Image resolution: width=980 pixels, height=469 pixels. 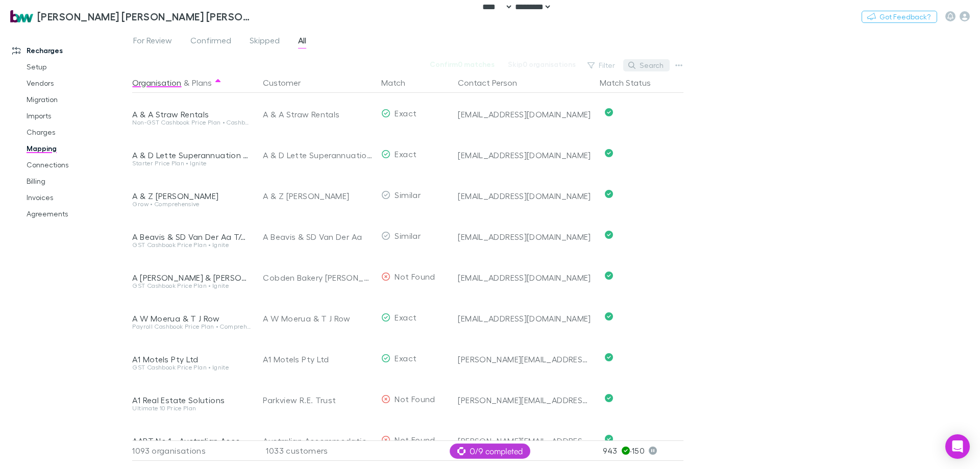 What do you see at coordinates (152, 42) in the screenshot?
I see `span: For Review` at bounding box center [152, 42].